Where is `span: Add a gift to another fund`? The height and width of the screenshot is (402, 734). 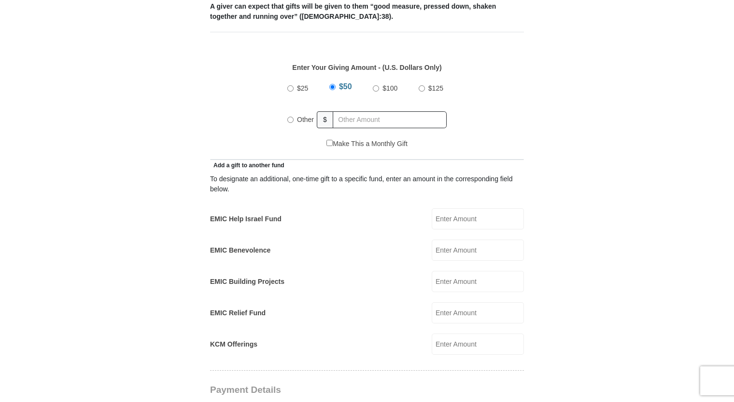
span: Add a gift to another fund is located at coordinates (247, 166).